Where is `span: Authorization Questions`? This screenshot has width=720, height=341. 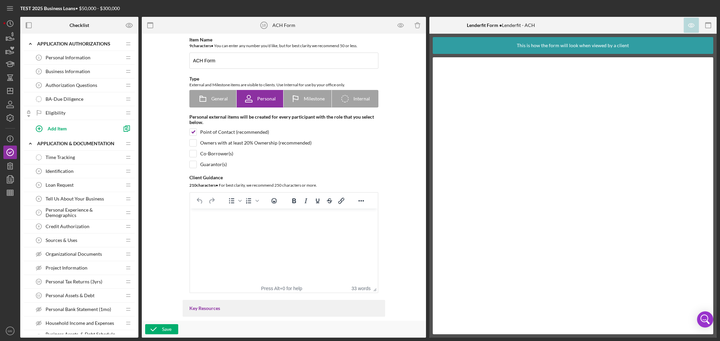 span: Authorization Questions is located at coordinates (71, 85).